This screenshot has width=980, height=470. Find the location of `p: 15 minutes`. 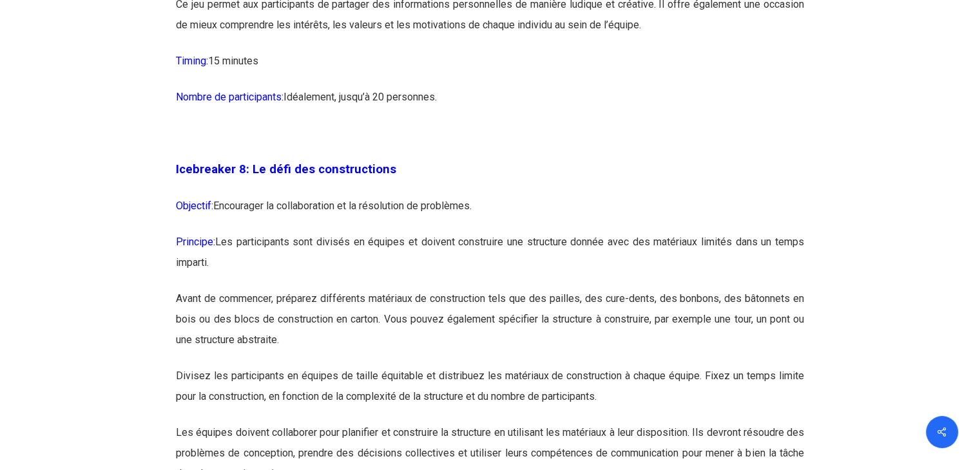

p: 15 minutes is located at coordinates (490, 69).